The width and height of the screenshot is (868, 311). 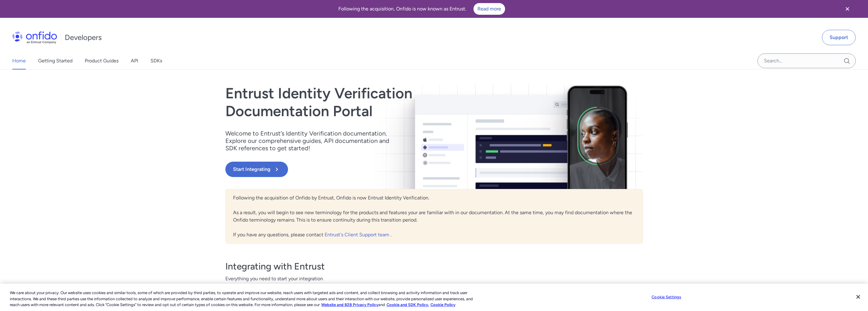 I want to click on h1: Entrust Identity Verification Documentation Portal, so click(x=371, y=102).